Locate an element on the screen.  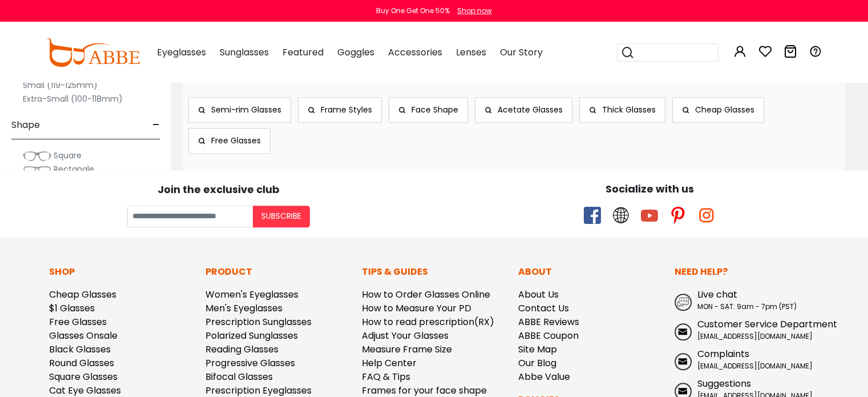
a: How to Order Glasses Online is located at coordinates (425, 294).